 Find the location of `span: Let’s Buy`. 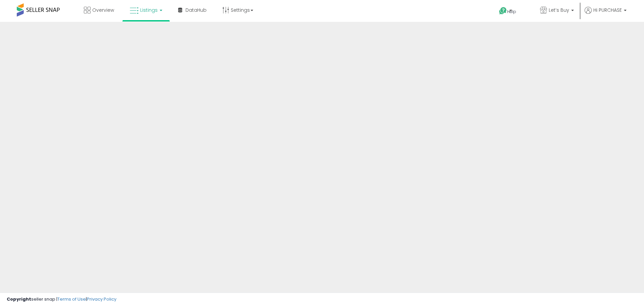

span: Let’s Buy is located at coordinates (559, 10).